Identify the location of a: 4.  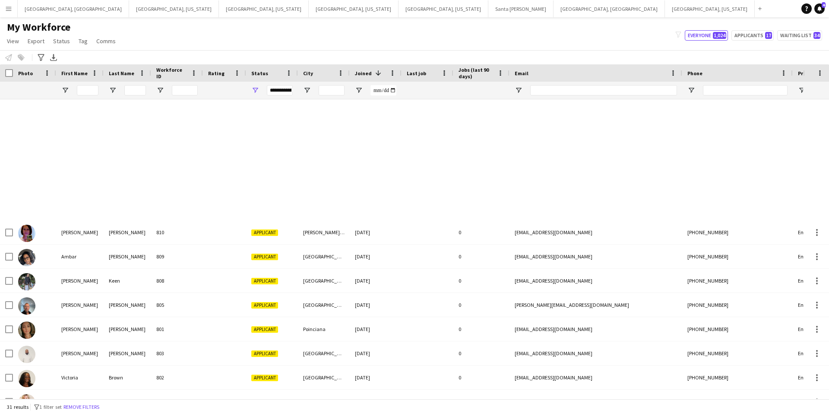
(820, 9).